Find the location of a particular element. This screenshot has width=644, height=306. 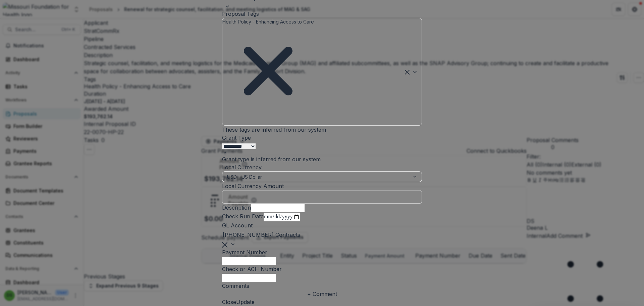

span: Health Policy - Enhancing Access to Care is located at coordinates (268, 22).